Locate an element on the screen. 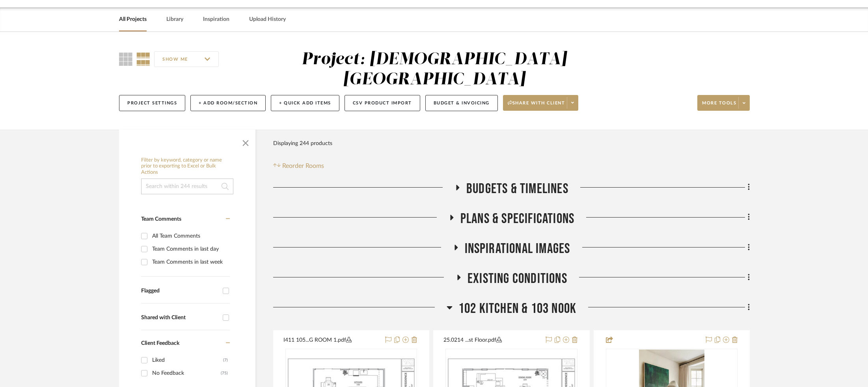 The height and width of the screenshot is (387, 868). button: More tools is located at coordinates (723, 103).